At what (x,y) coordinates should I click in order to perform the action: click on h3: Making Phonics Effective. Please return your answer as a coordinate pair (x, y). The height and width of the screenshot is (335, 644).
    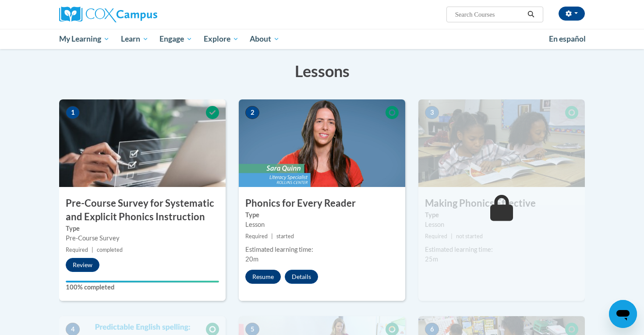
    Looking at the image, I should click on (501, 204).